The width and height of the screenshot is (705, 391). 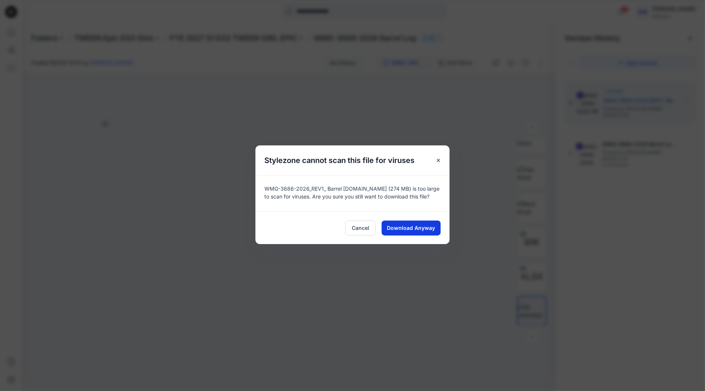 What do you see at coordinates (439, 160) in the screenshot?
I see `button: Close` at bounding box center [439, 160].